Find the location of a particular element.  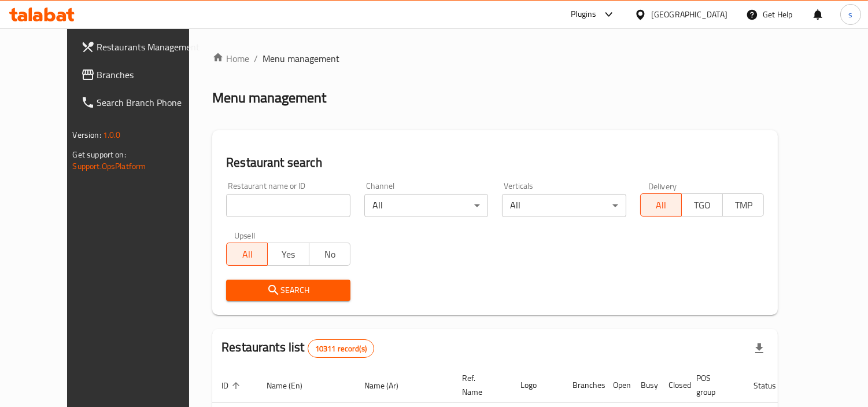

label: Delivery is located at coordinates (663, 186).